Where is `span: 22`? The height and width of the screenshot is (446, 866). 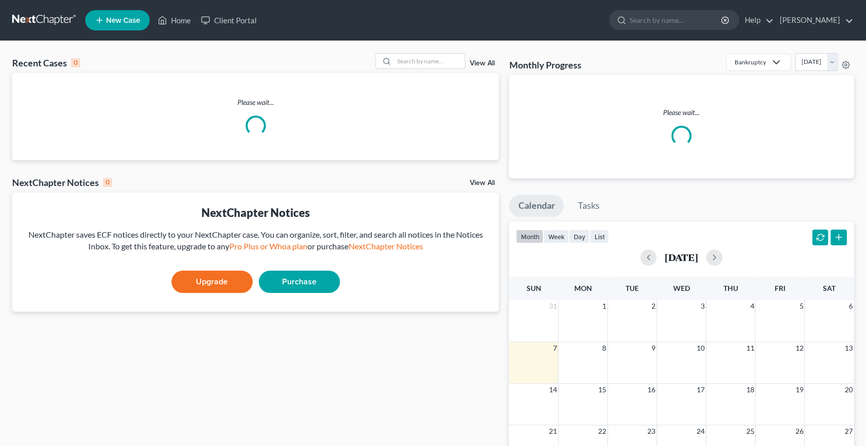 span: 22 is located at coordinates (602, 432).